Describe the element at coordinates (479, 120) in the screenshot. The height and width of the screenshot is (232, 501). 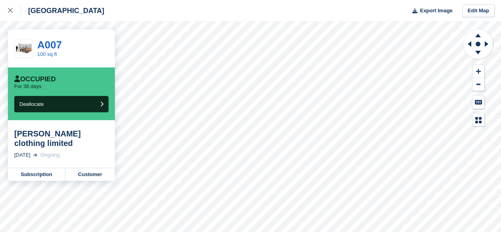
I see `button: Map Legend` at that location.